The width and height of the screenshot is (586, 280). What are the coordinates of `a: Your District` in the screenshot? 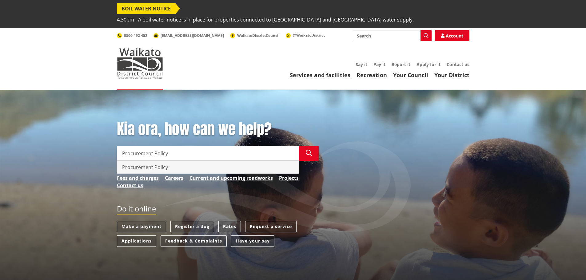 It's located at (452, 75).